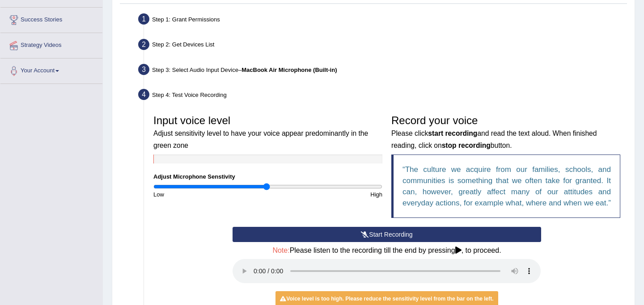  Describe the element at coordinates (383, 96) in the screenshot. I see `div: Step 4: Test Voice Recording` at that location.